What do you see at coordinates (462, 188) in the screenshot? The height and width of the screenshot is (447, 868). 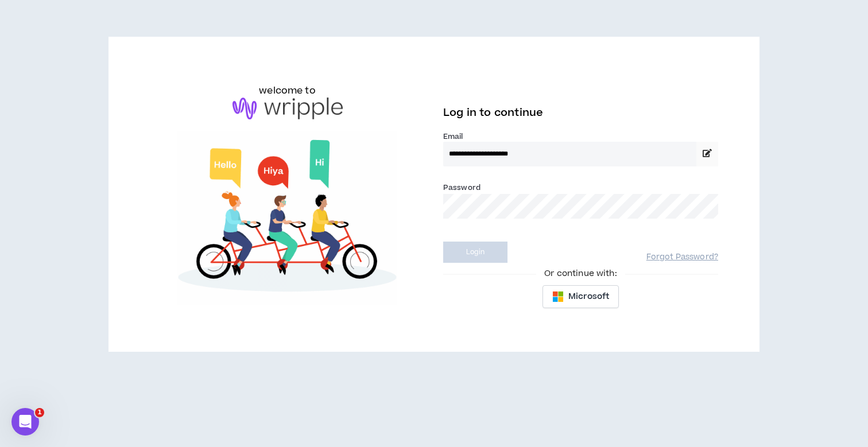 I see `label: Password` at bounding box center [462, 188].